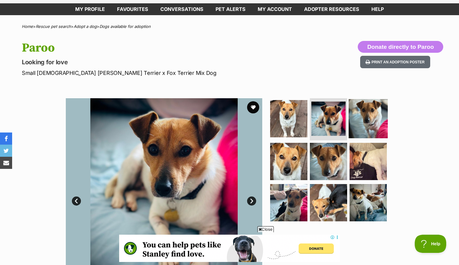 The height and width of the screenshot is (265, 459). Describe the element at coordinates (85, 26) in the screenshot. I see `a: Adopt a dog` at that location.